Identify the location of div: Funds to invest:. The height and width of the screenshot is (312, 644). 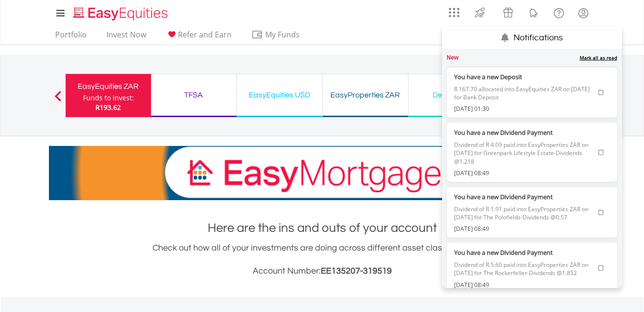
(108, 98).